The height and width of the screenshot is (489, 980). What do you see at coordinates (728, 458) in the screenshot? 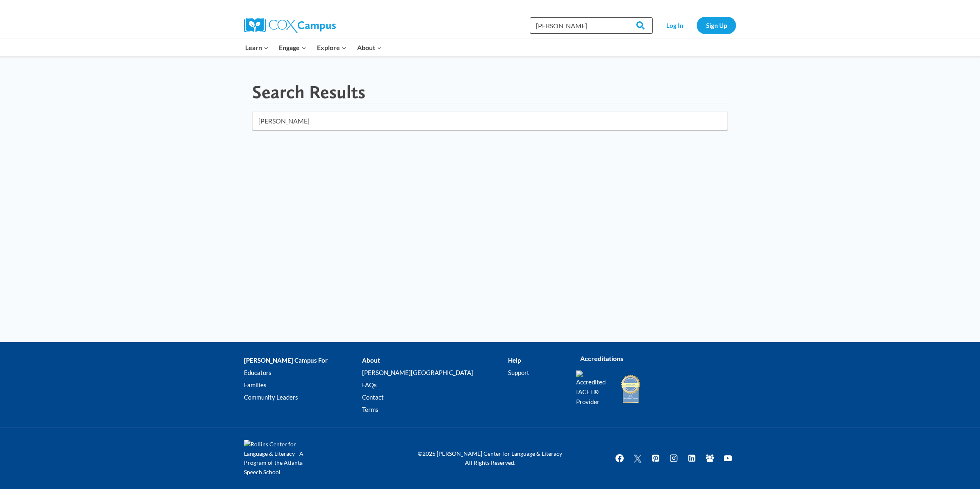
I see `a: YouTube` at bounding box center [728, 458].